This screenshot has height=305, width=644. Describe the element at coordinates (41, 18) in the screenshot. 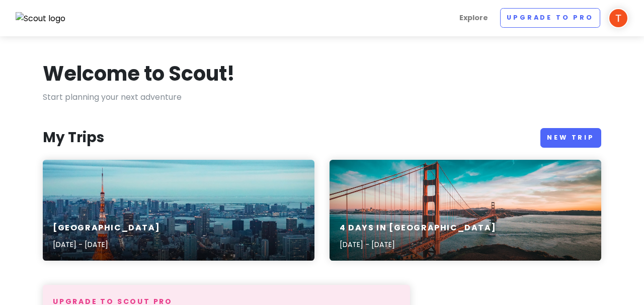

I see `img: Scout logo` at that location.